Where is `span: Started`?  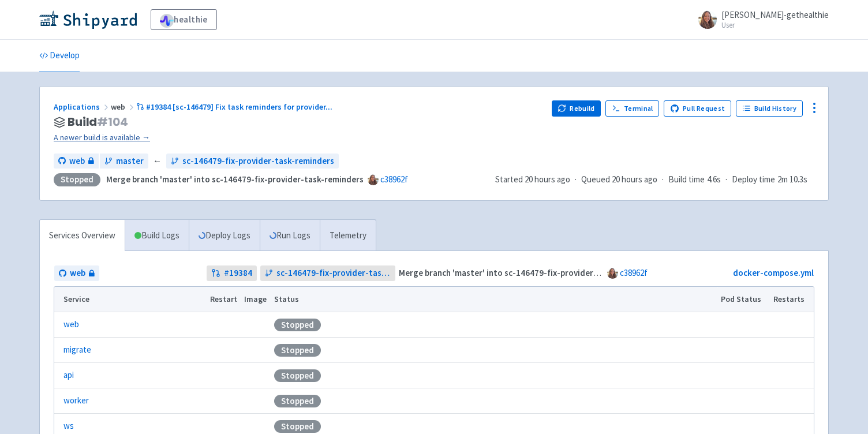
span: Started is located at coordinates (533, 179).